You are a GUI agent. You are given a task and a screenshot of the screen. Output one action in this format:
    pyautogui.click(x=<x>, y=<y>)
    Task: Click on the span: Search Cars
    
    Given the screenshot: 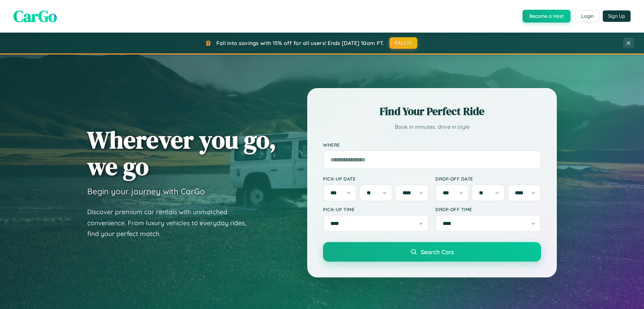 What is the action you would take?
    pyautogui.click(x=437, y=252)
    